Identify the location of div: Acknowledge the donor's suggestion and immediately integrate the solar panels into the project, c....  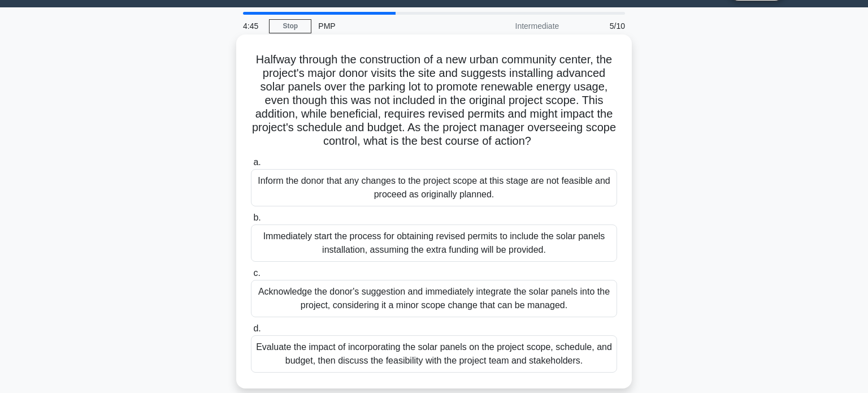
(434, 298).